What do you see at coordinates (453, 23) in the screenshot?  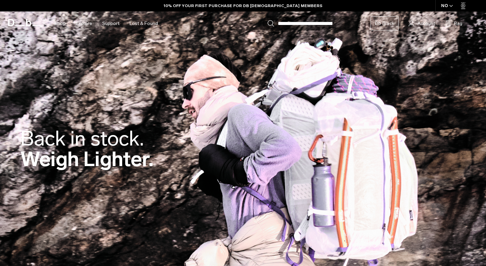 I see `button: Bag` at bounding box center [453, 23].